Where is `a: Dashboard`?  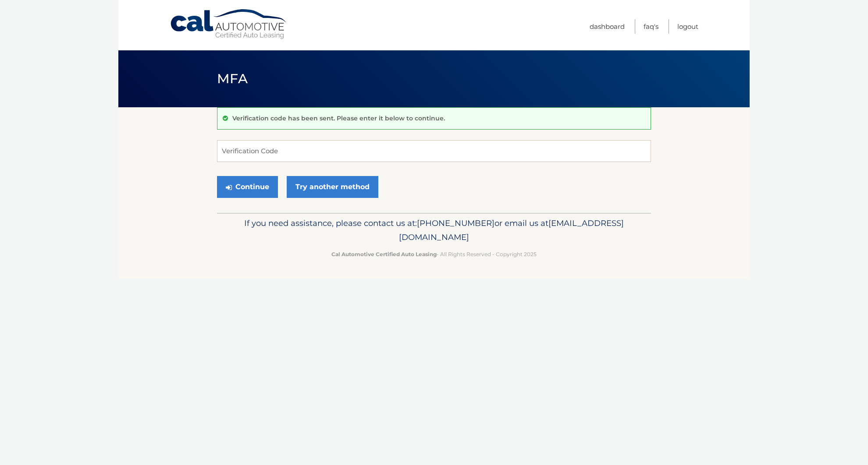 a: Dashboard is located at coordinates (607, 26).